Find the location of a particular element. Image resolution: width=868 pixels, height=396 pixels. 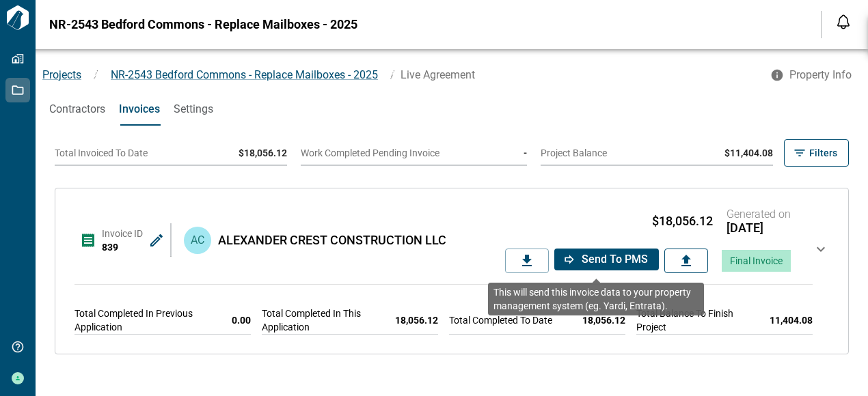

span: Generated on is located at coordinates (758, 214).